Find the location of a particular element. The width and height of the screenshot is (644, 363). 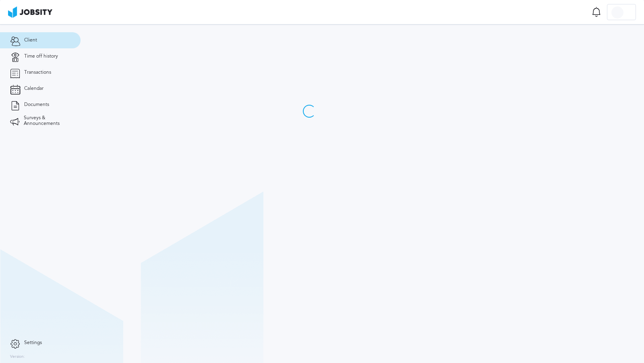

span: Time off history is located at coordinates (41, 57).